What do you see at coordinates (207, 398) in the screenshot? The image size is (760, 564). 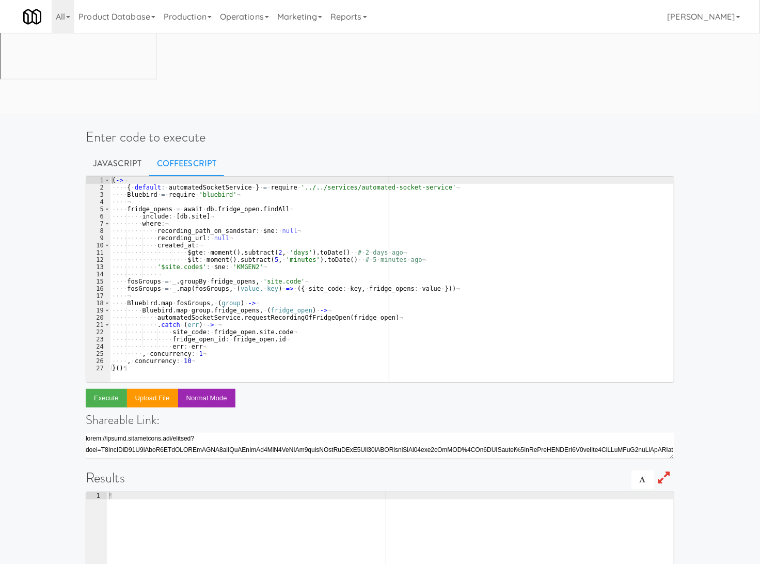 I see `button: Normal Mode` at bounding box center [207, 398].